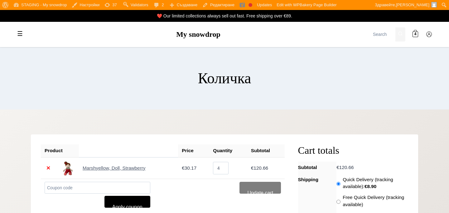 Image resolution: width=449 pixels, height=213 pixels. Describe the element at coordinates (48, 168) in the screenshot. I see `a: Remove this item` at that location.